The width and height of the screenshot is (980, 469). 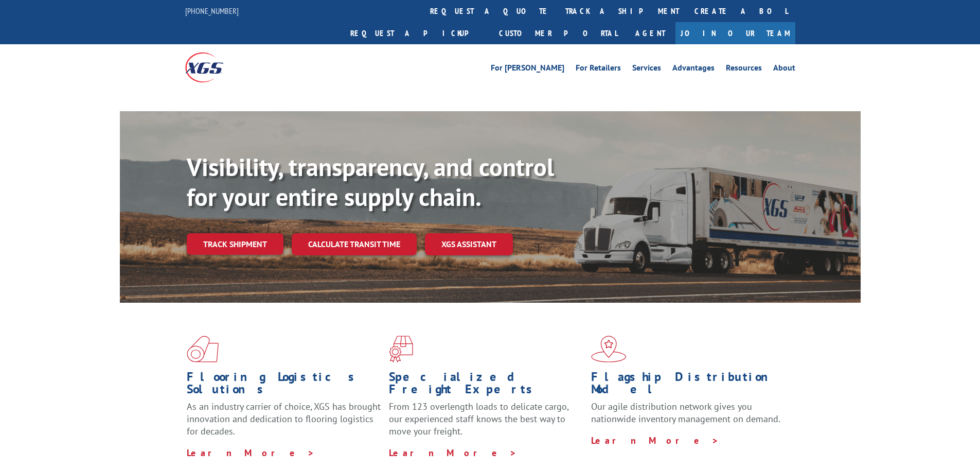 I want to click on a: Agent, so click(x=650, y=33).